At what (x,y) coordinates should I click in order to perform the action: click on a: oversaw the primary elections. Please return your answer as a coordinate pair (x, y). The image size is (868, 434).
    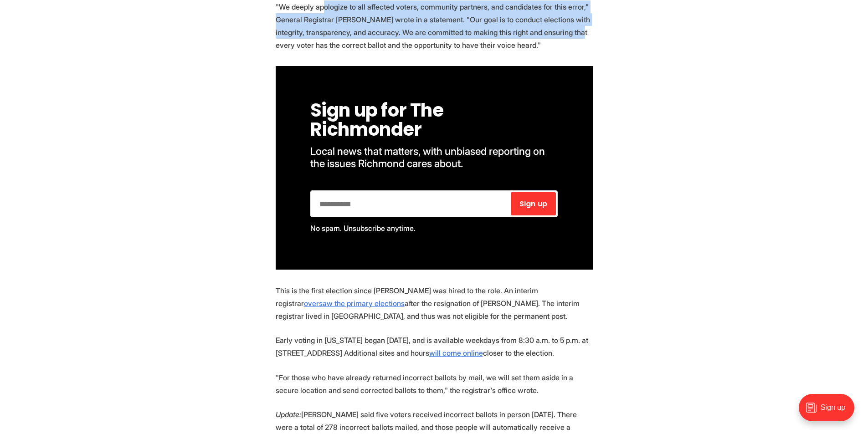
    Looking at the image, I should click on (354, 303).